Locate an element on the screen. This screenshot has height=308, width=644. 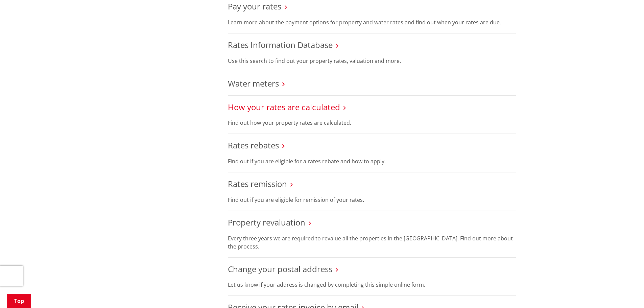
a: Property revaluation is located at coordinates (267, 222).